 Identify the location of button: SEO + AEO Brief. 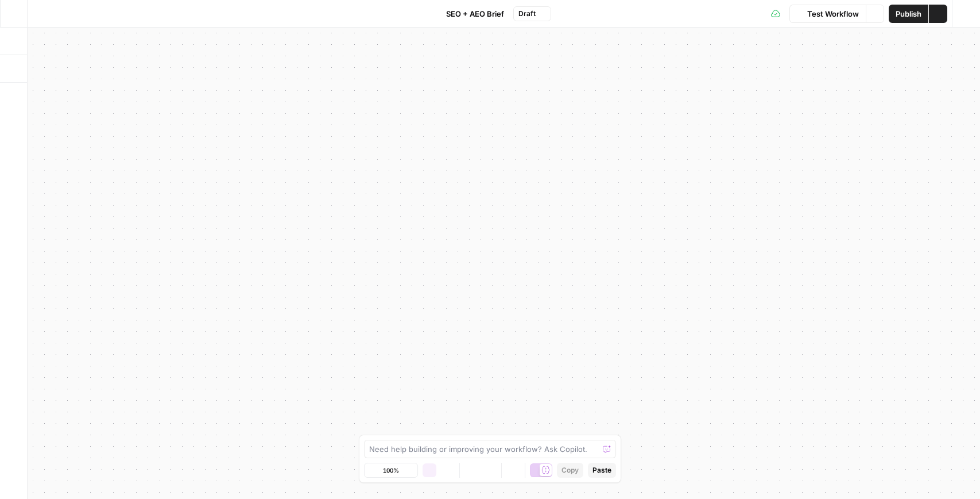
(470, 14).